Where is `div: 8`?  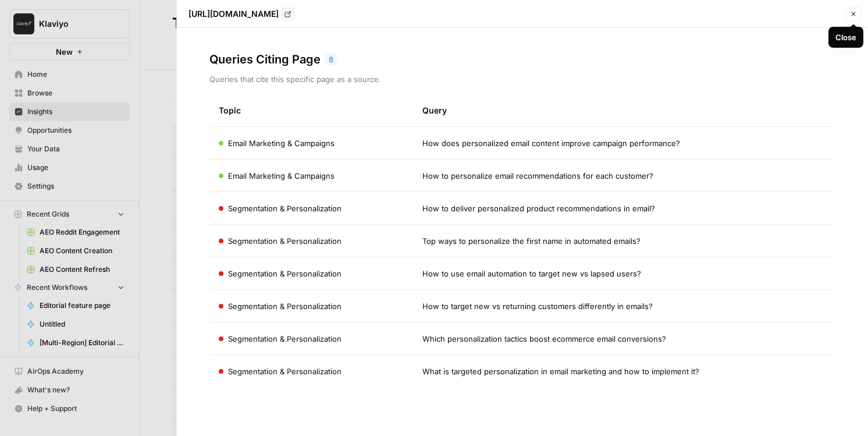 div: 8 is located at coordinates (331, 60).